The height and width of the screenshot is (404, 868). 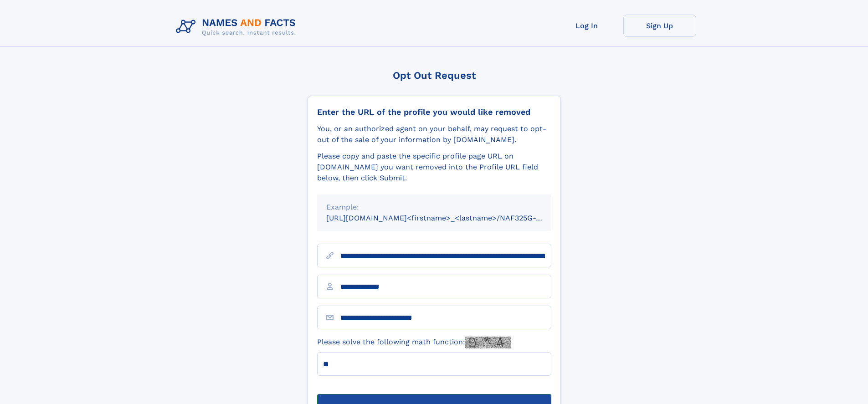 What do you see at coordinates (660, 26) in the screenshot?
I see `a: Sign Up` at bounding box center [660, 26].